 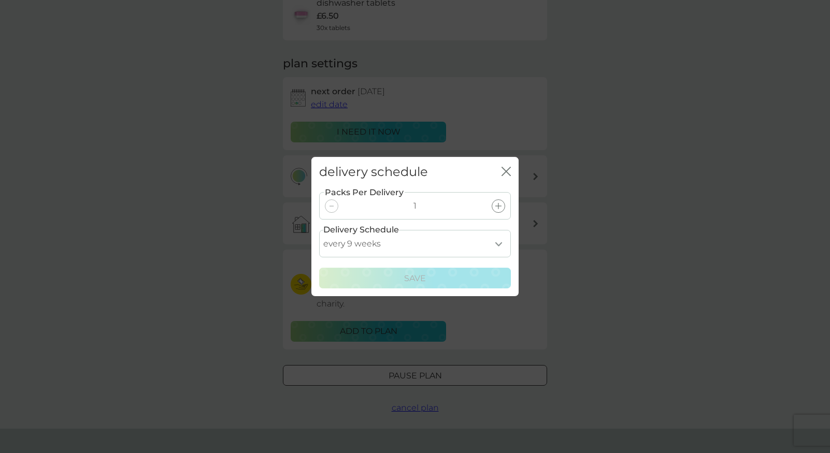 I want to click on p: Save, so click(x=415, y=279).